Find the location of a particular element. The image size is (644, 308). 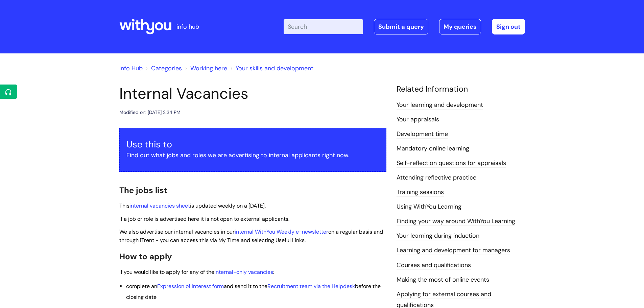

a: Your appraisals is located at coordinates (418, 119).